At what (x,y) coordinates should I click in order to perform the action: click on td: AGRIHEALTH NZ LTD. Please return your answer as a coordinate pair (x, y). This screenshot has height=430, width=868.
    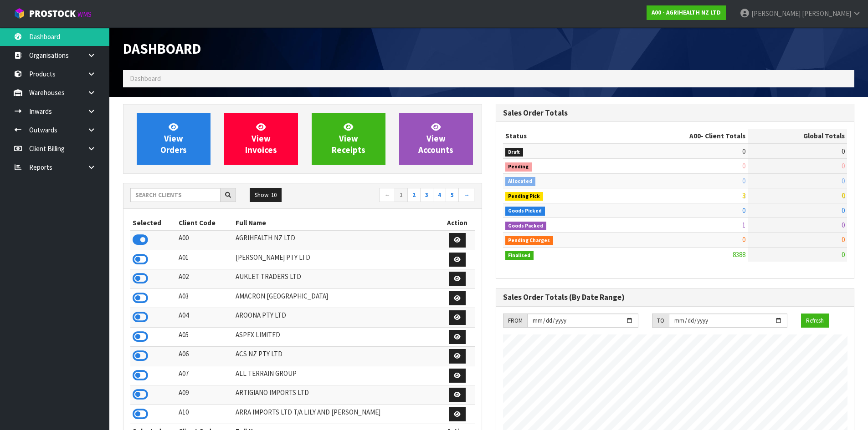
    Looking at the image, I should click on (336, 240).